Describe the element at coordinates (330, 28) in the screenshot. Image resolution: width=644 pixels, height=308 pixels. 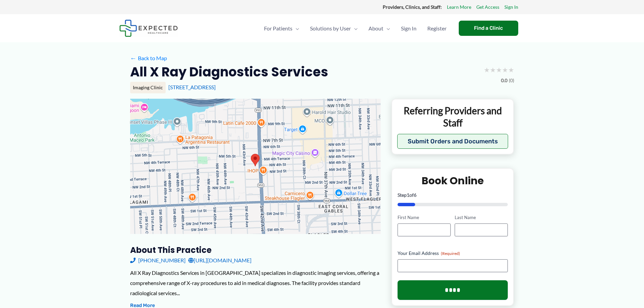
I see `span: Solutions by User` at that location.